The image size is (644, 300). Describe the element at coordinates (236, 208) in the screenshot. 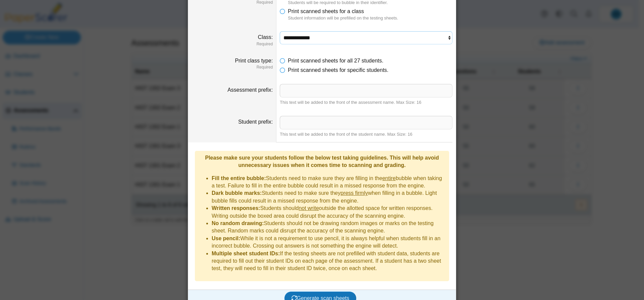

I see `b: Written responses:` at that location.